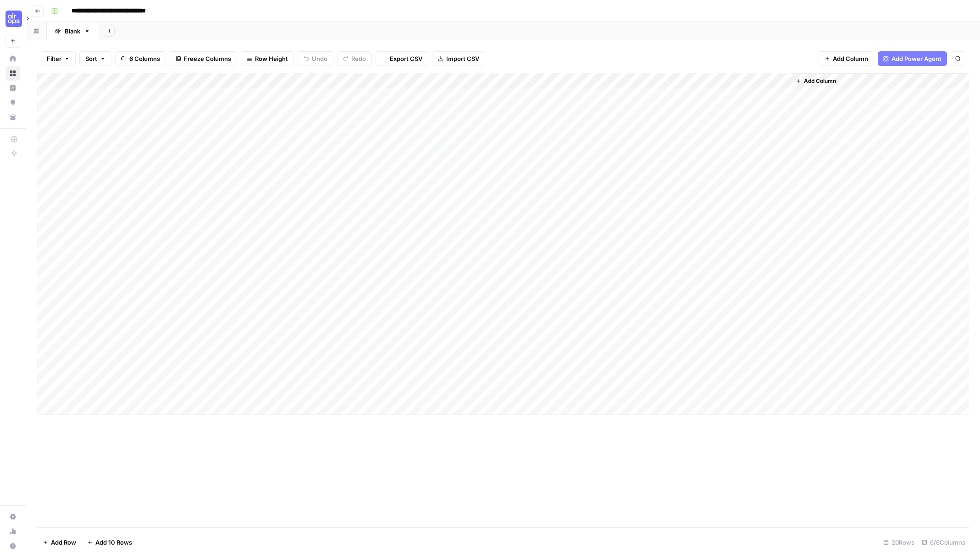 This screenshot has height=557, width=980. Describe the element at coordinates (96, 59) in the screenshot. I see `button: Sort` at that location.